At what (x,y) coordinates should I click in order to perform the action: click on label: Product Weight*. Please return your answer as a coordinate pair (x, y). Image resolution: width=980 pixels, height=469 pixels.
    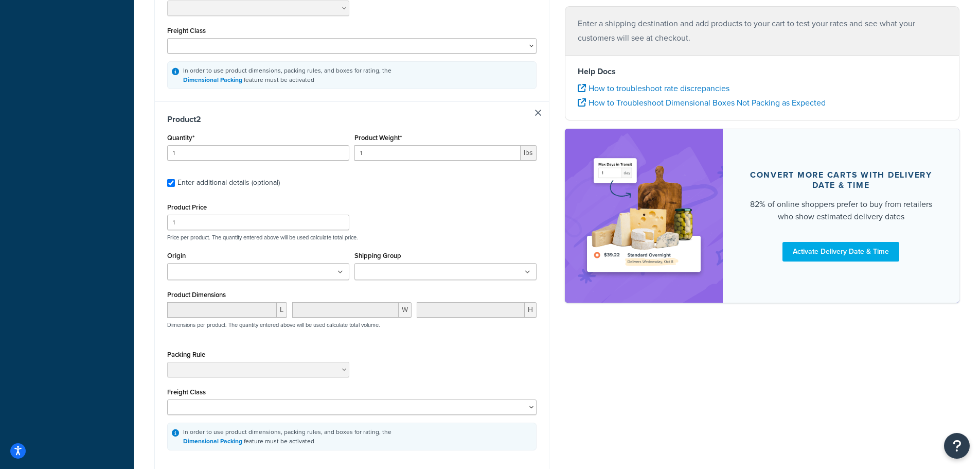
    Looking at the image, I should click on (378, 137).